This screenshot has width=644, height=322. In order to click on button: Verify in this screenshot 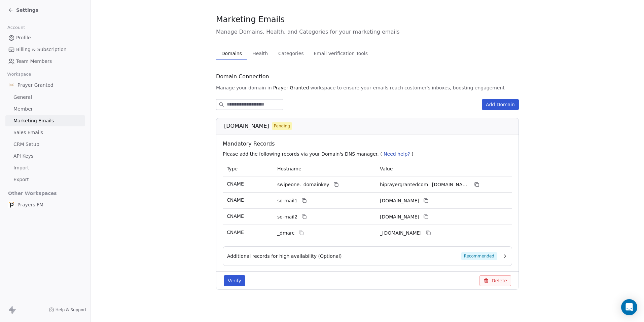, I will do `click(234, 281)`.